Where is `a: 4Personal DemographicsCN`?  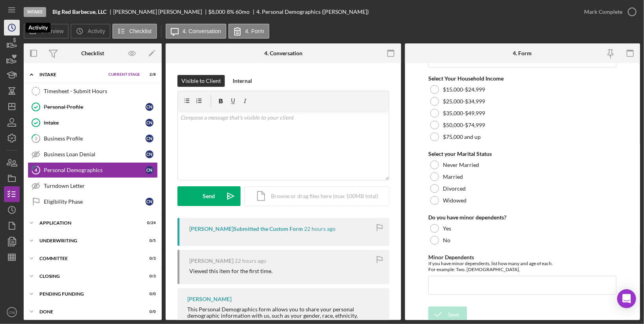 a: 4Personal DemographicsCN is located at coordinates (93, 170).